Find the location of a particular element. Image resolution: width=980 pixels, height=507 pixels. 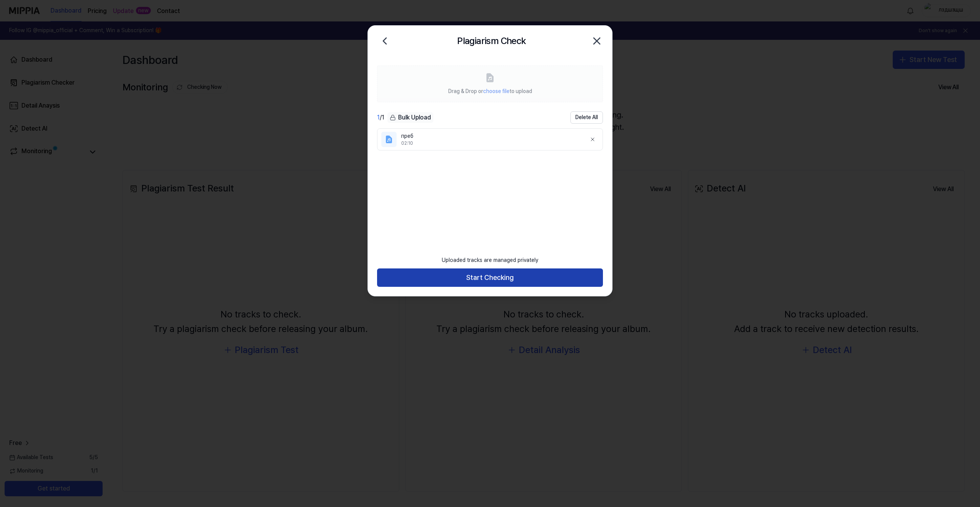

span: Drag & Drop or to upload is located at coordinates (490, 91).